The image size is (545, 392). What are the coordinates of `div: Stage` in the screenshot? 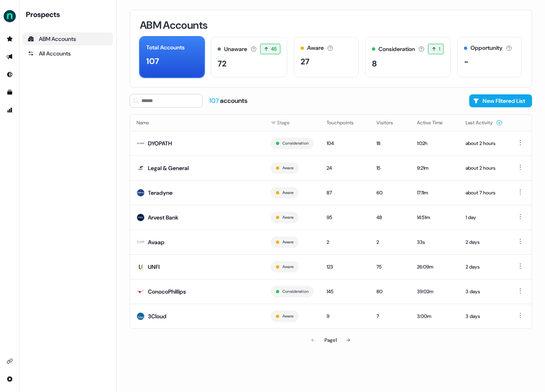 It's located at (292, 123).